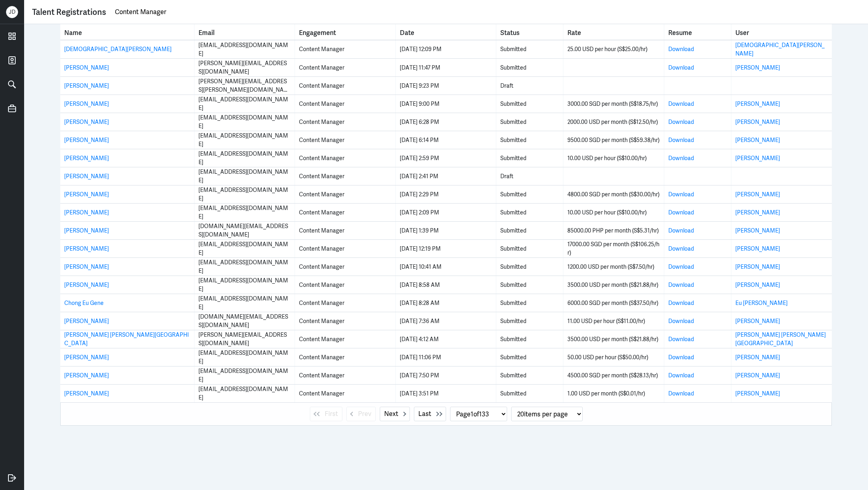  I want to click on div: 4800.00 SGD per month (S$30.00/hr), so click(613, 194).